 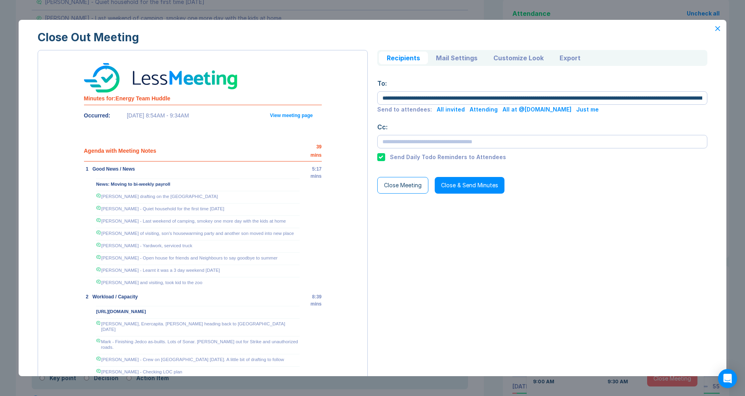 What do you see at coordinates (457, 58) in the screenshot?
I see `button: Mail Settings` at bounding box center [457, 58].